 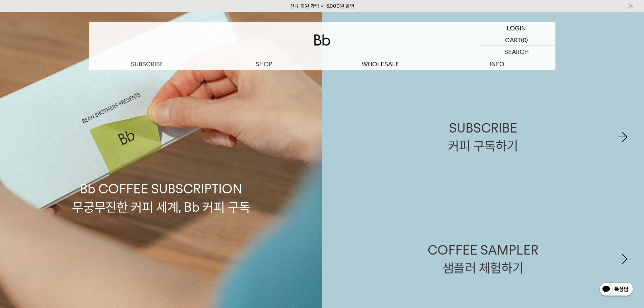 I want to click on p: SEARCH, so click(x=517, y=52).